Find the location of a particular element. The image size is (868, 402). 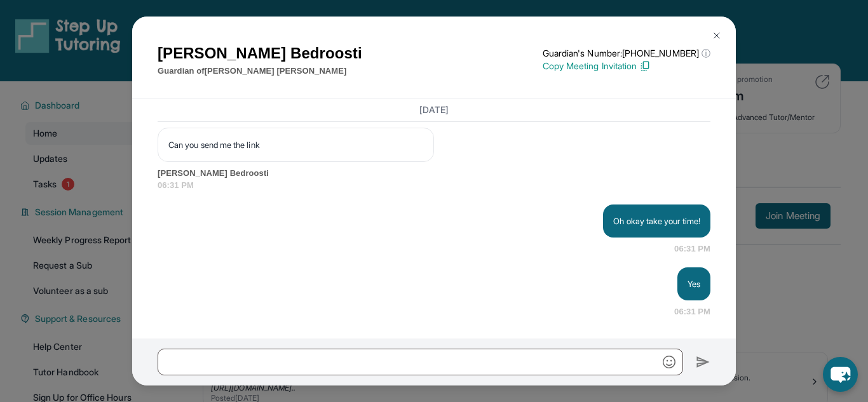

img: Emoji is located at coordinates (669, 362).